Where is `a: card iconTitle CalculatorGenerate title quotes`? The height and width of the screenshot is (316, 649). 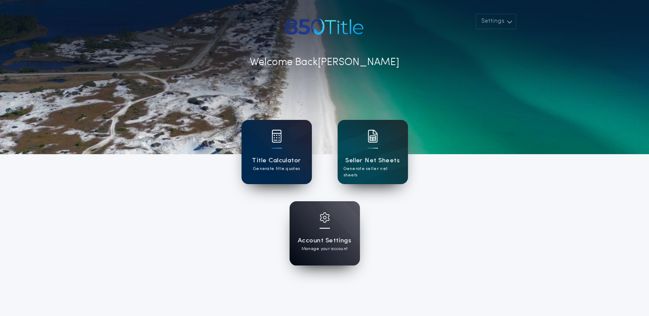
a: card iconTitle CalculatorGenerate title quotes is located at coordinates (277, 152).